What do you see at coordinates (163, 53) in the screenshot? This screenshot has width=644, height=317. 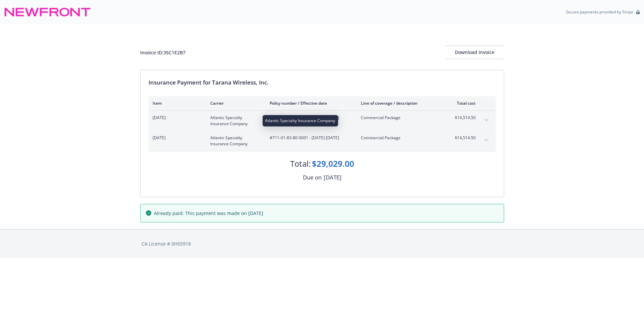 I see `div: Invoice ID: 35C1E2B7` at bounding box center [163, 53].